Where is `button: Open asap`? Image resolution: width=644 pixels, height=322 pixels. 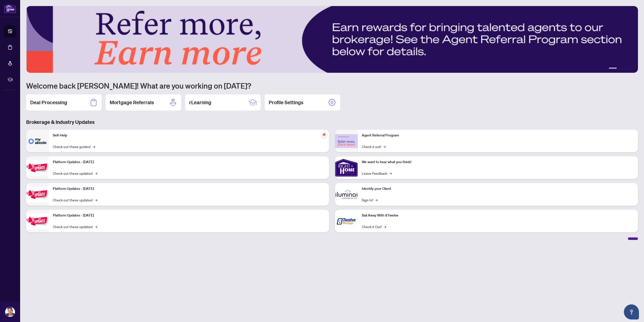 button: Open asap is located at coordinates (631, 312).